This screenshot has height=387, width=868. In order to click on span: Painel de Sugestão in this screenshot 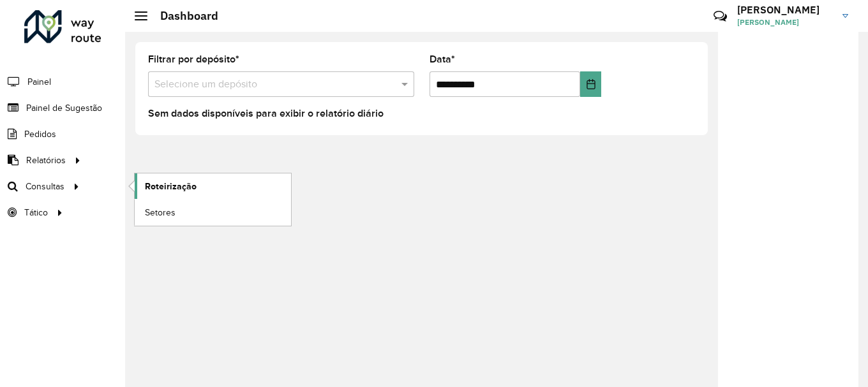, I will do `click(64, 108)`.